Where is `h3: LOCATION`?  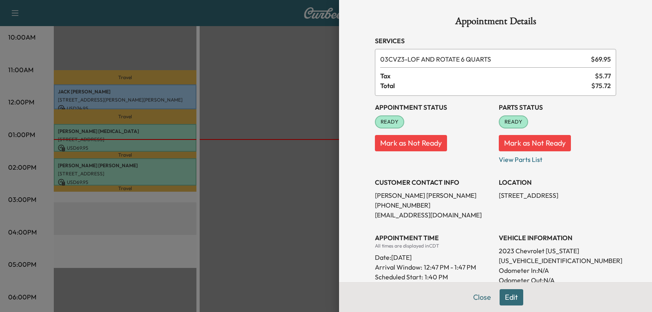
h3: LOCATION is located at coordinates (557, 182).